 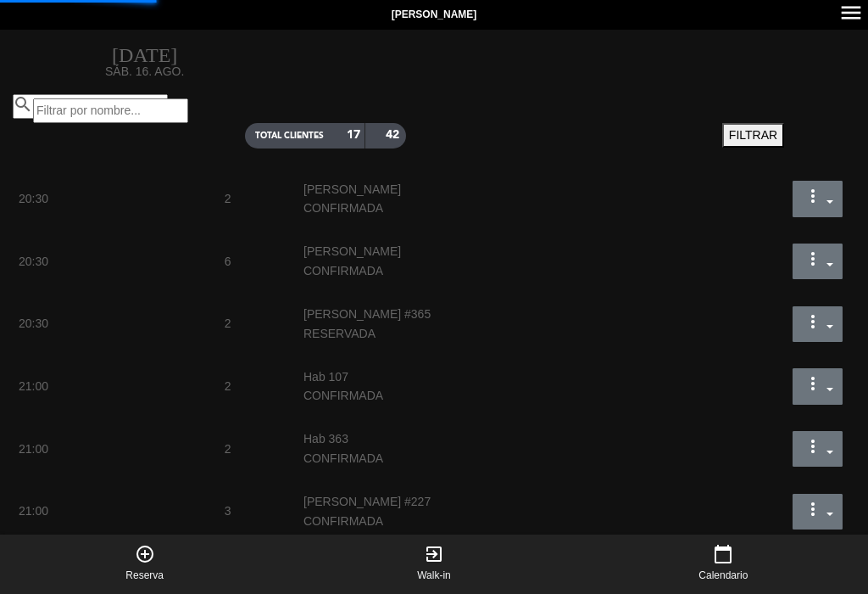 What do you see at coordinates (111, 111) in the screenshot?
I see `input: Filtrar por nombre...` at bounding box center [111, 111].